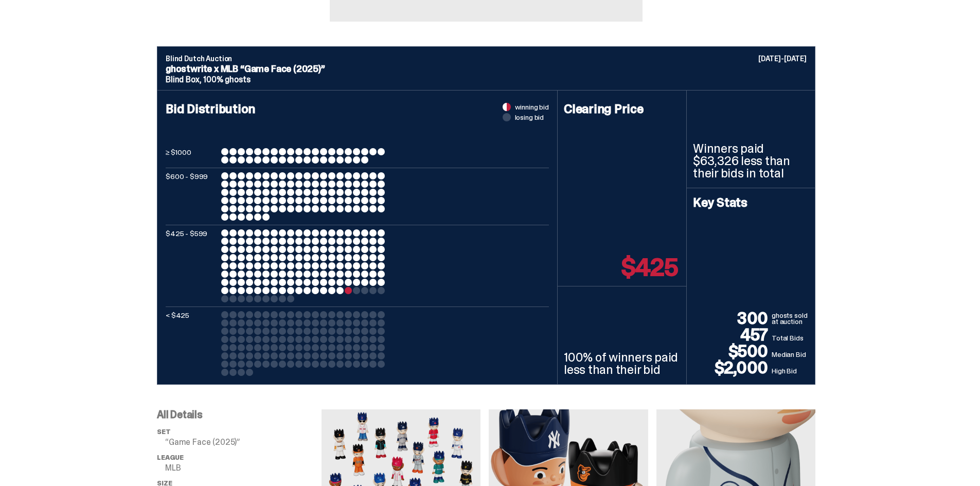  I want to click on span: Blind Box,, so click(183, 79).